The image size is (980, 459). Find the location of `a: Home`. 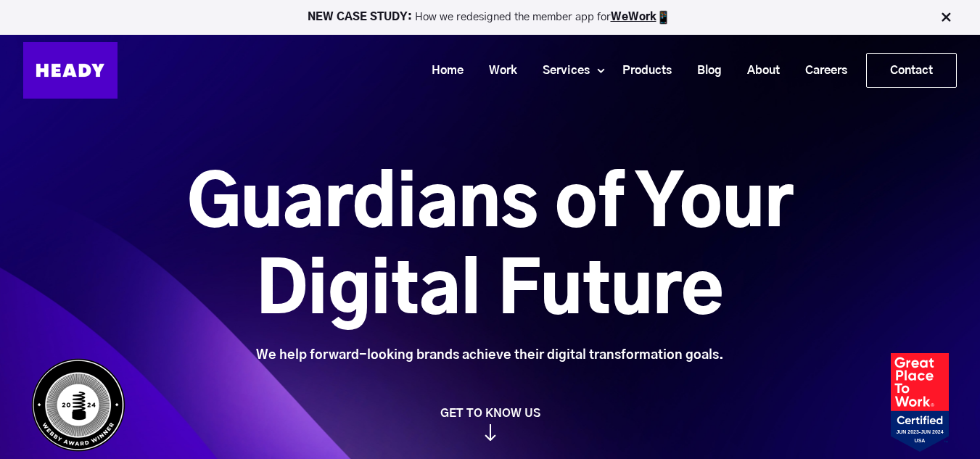

a: Home is located at coordinates (442, 71).